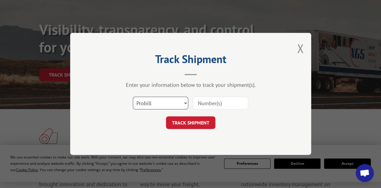 The image size is (381, 188). Describe the element at coordinates (365, 173) in the screenshot. I see `div: Open chat` at that location.